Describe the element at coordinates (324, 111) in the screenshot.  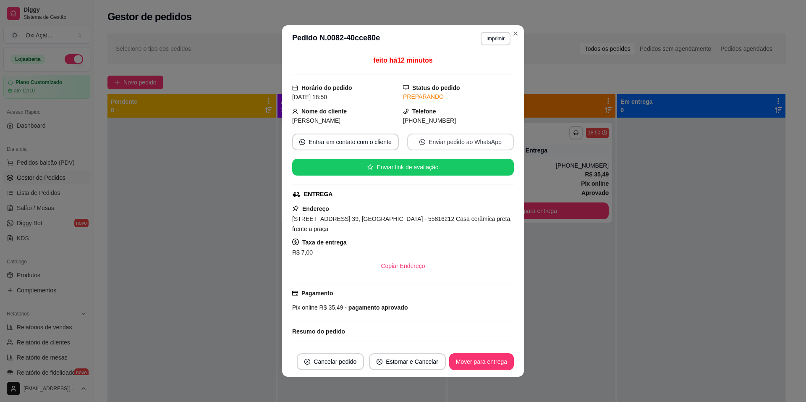
I see `strong: Nome do cliente` at that location.